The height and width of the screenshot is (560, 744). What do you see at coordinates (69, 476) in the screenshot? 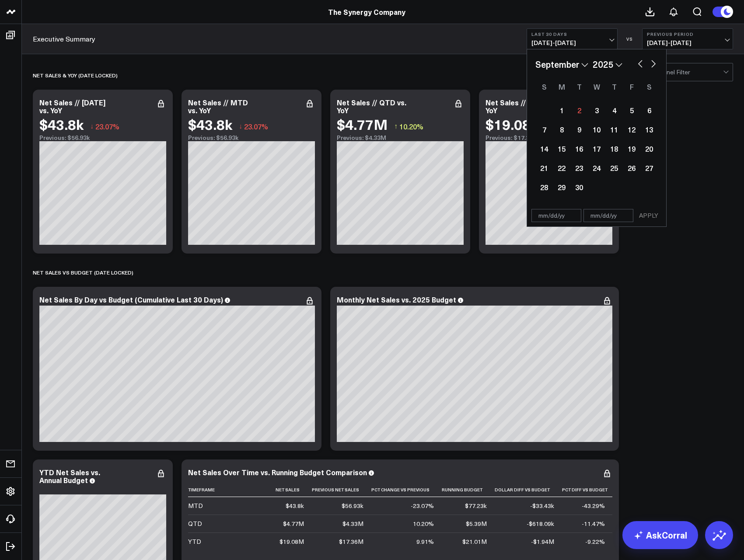
I see `div: YTD Net Sales vs. Annual Budget` at bounding box center [69, 476].